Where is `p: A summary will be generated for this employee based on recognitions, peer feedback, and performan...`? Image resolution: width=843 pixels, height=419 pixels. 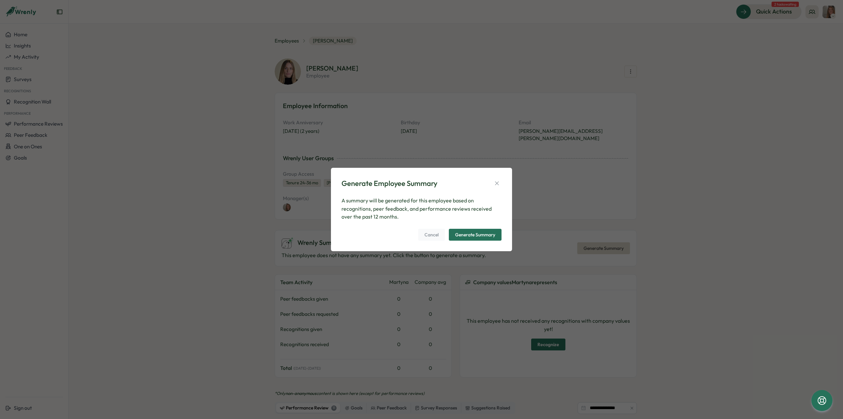
p: A summary will be generated for this employee based on recognitions, peer feedback, and performan... is located at coordinates (422, 209).